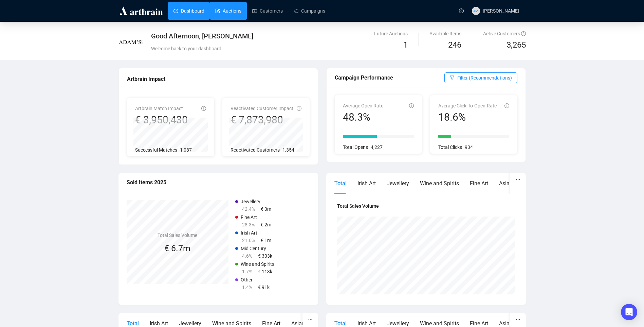 This screenshot has width=644, height=327. Describe the element at coordinates (516, 45) in the screenshot. I see `span: 3,265` at that location.